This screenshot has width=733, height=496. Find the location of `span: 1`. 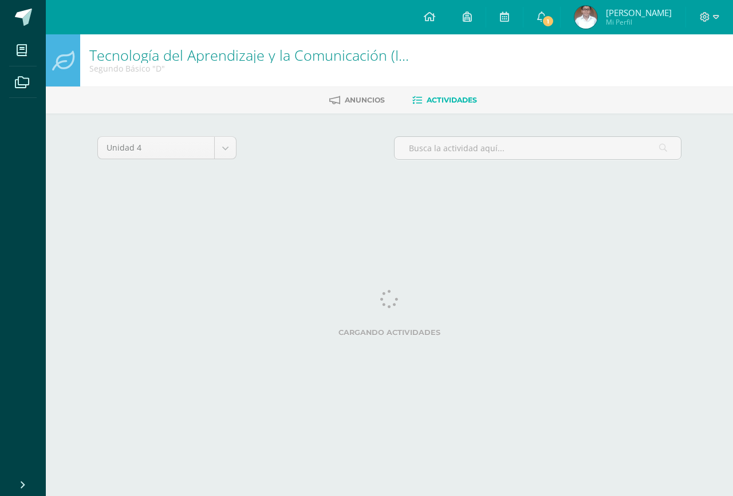

span: 1 is located at coordinates (548, 21).